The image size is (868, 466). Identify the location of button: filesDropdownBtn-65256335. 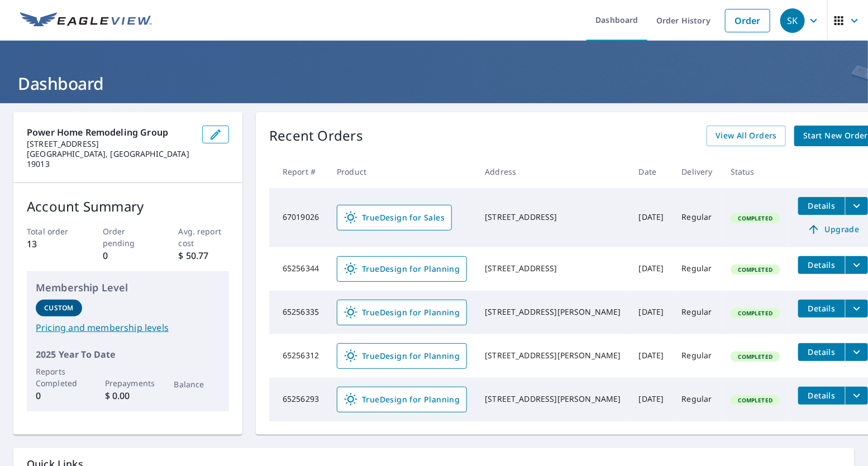
(856, 308).